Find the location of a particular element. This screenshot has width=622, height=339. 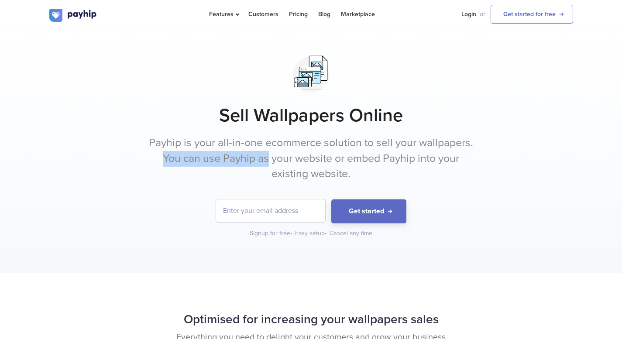

span: Features is located at coordinates (224, 14).